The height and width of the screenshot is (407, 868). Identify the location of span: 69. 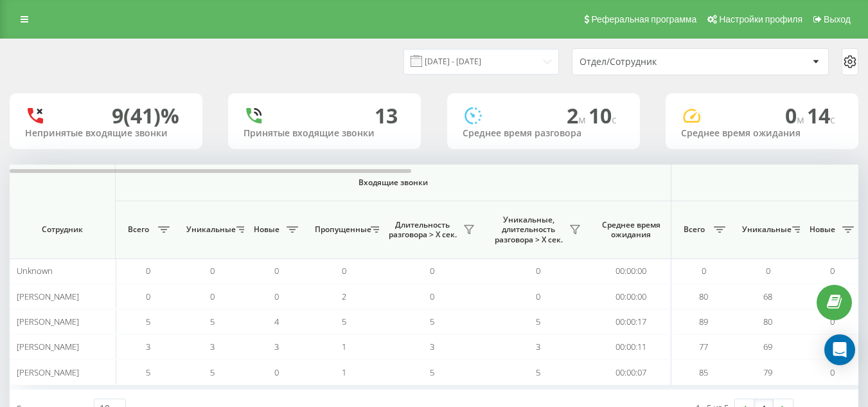
(768, 347).